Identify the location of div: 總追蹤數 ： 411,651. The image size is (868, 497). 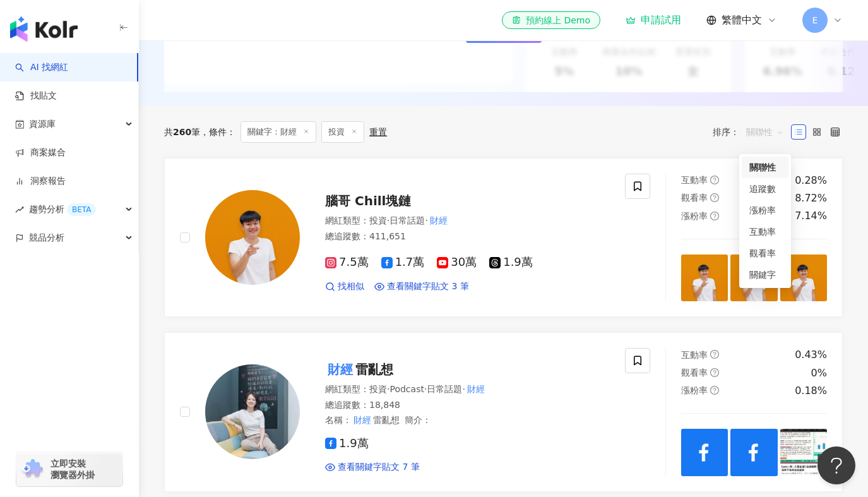
(467, 237).